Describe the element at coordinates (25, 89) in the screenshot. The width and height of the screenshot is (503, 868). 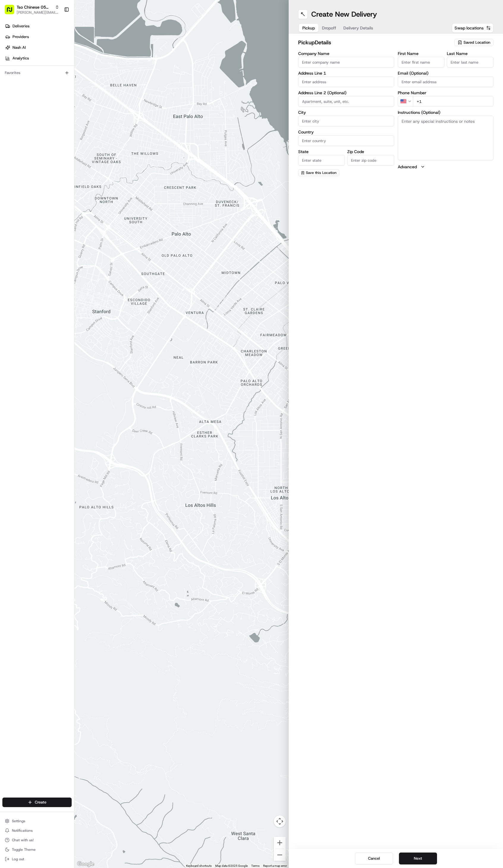
I see `a: 📗Knowledge Base` at that location.